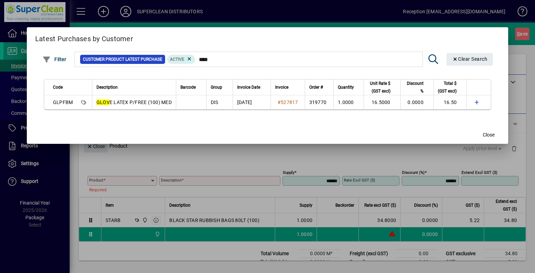 The image size is (535, 273). Describe the element at coordinates (215, 102) in the screenshot. I see `span: DIS` at that location.